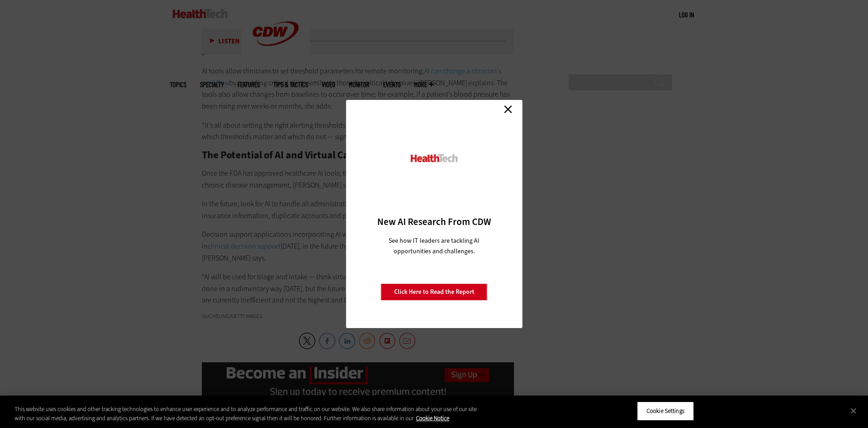 This screenshot has width=868, height=428. Describe the element at coordinates (246, 413) in the screenshot. I see `div: This website uses cookies and other tracking technologies to enhance user experience and to analy...` at that location.